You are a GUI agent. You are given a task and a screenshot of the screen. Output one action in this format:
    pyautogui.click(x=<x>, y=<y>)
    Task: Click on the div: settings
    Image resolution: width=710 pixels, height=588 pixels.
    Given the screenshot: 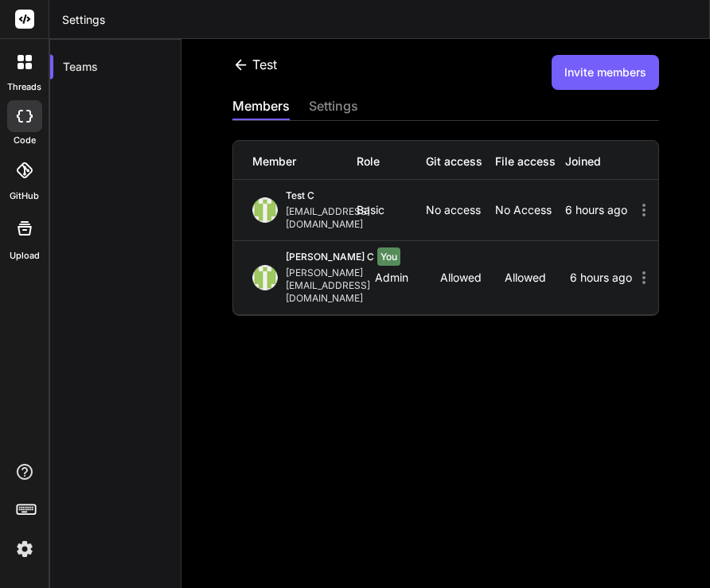 What is the action you would take?
    pyautogui.click(x=333, y=108)
    